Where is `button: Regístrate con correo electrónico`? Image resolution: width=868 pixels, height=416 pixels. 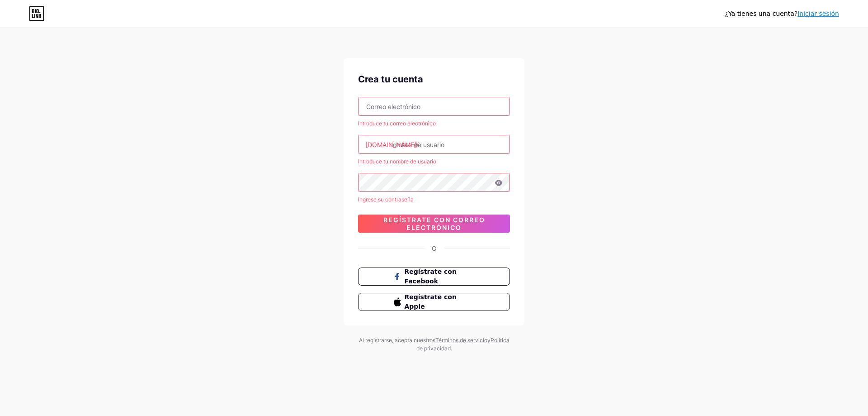 button: Regístrate con correo electrónico is located at coordinates (434, 224).